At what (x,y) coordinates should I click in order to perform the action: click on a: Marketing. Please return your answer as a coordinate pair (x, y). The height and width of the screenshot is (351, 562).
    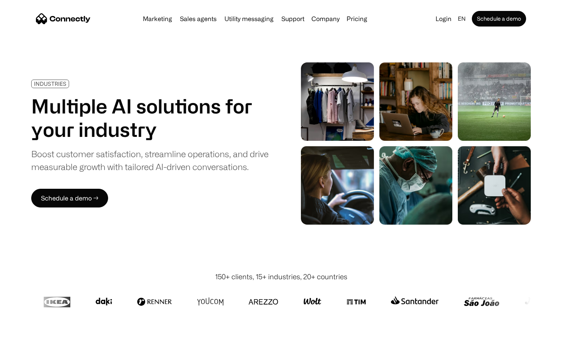
    Looking at the image, I should click on (157, 19).